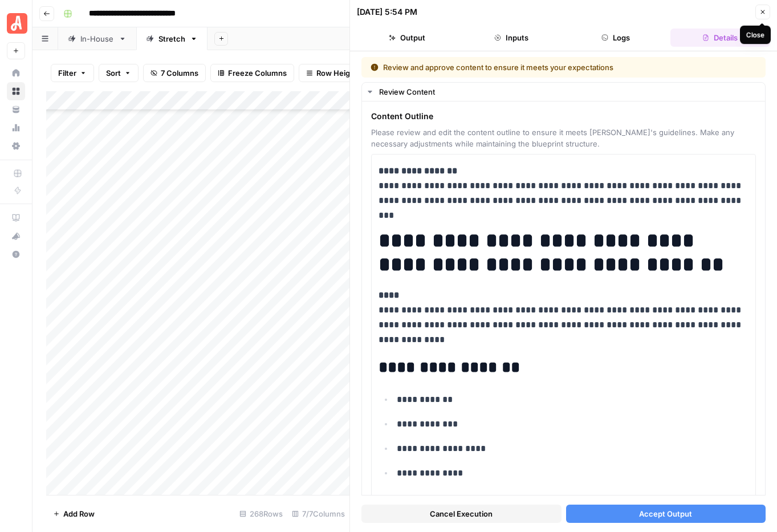 This screenshot has height=532, width=777. I want to click on div: Stretch, so click(171, 39).